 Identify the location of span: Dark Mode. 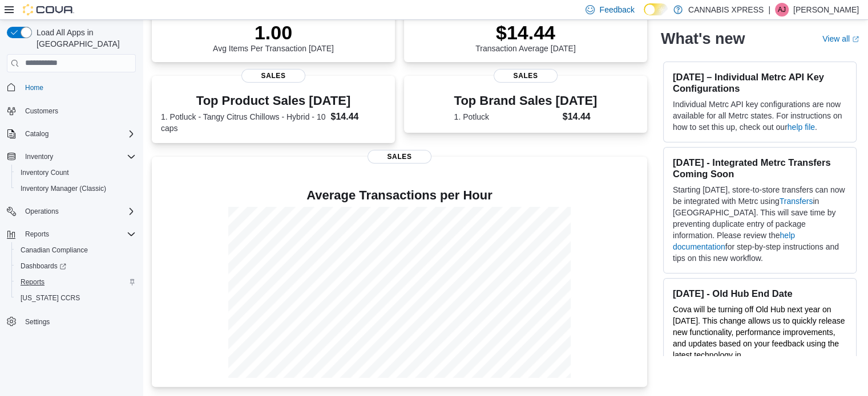
(644, 15).